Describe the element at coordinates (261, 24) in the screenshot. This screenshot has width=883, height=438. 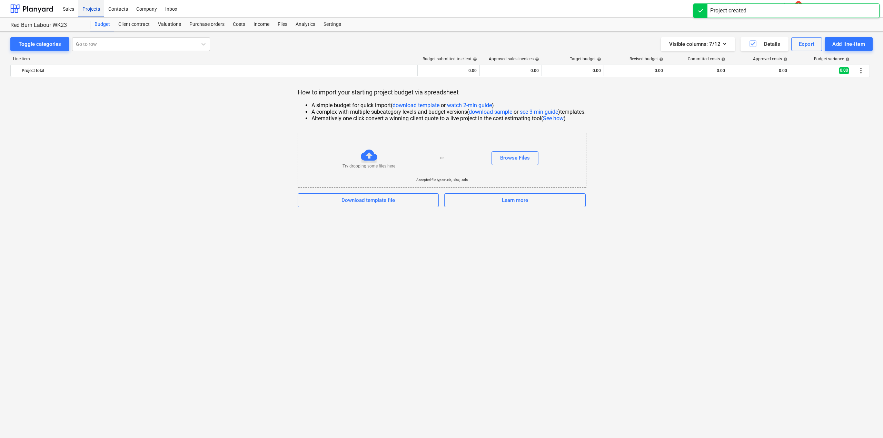
I see `div: Income` at that location.